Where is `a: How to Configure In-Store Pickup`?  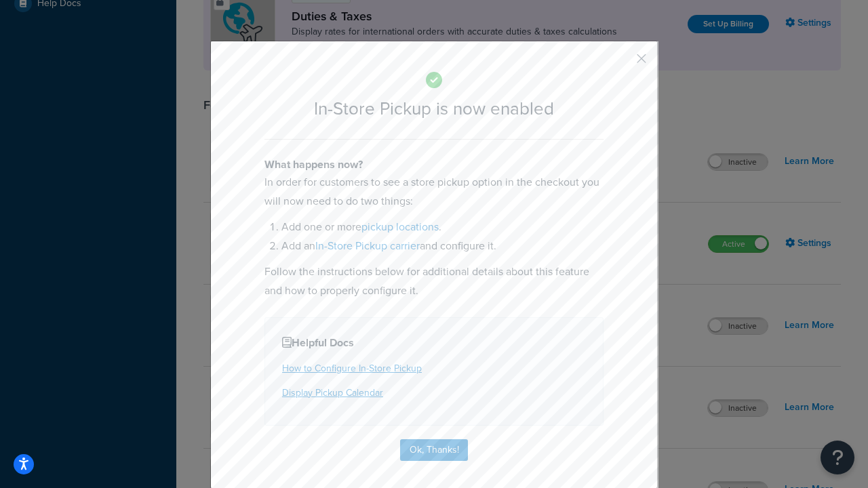
a: How to Configure In-Store Pickup is located at coordinates (352, 368).